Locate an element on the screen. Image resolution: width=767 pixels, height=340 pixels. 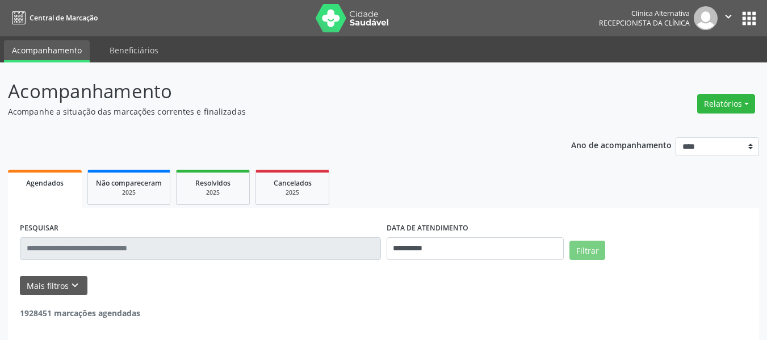
span: Cancelados is located at coordinates (292, 183).